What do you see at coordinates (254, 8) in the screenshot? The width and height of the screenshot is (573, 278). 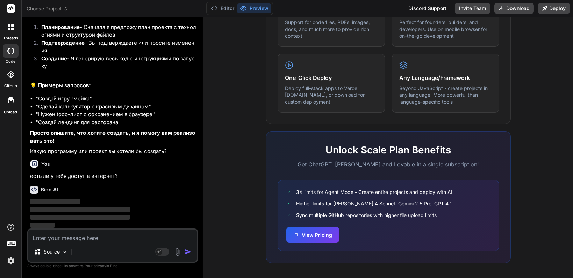 I see `button: Preview` at bounding box center [254, 8].